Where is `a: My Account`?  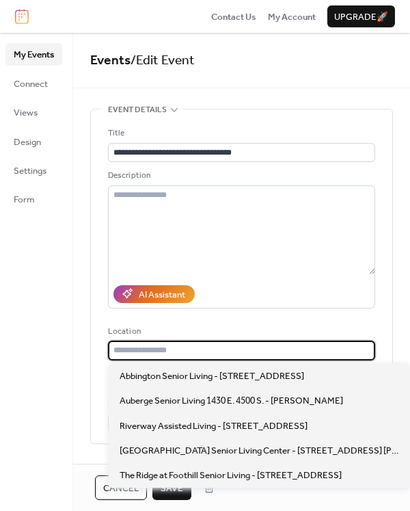 a: My Account is located at coordinates (292, 16).